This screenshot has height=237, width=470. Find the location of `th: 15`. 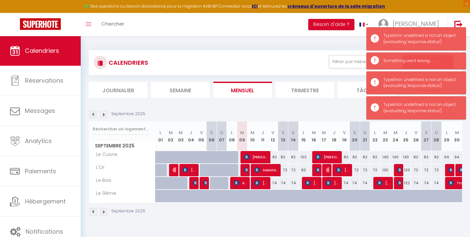

th: 15 is located at coordinates (303, 136).